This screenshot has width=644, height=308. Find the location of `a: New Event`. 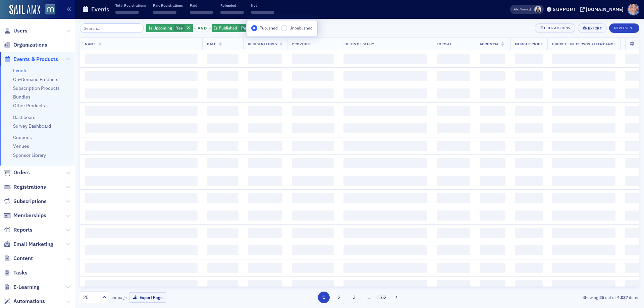

a: New Event is located at coordinates (624, 27).